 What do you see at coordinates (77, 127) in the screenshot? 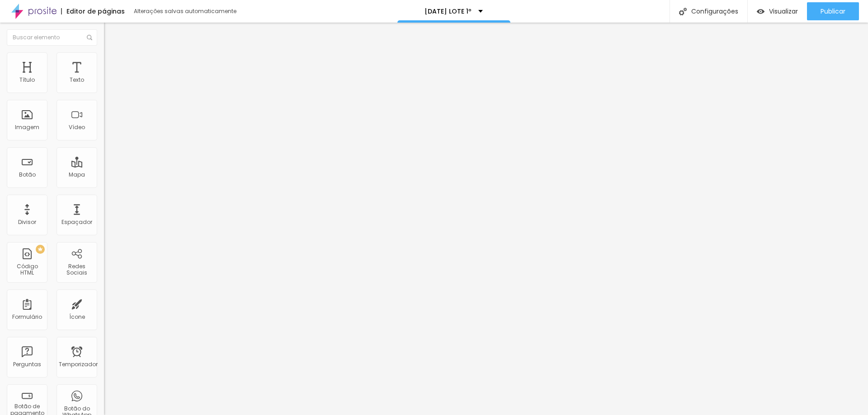
I see `font: Vídeo` at bounding box center [77, 127].